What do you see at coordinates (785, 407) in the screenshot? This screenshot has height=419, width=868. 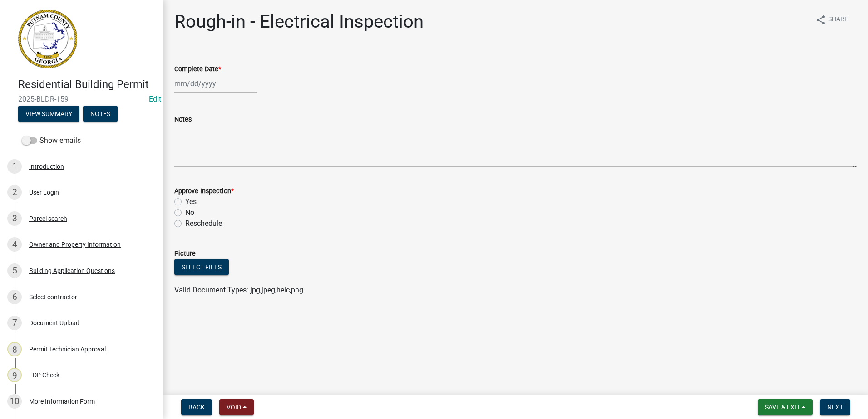 I see `button: Save & Exit` at bounding box center [785, 407].